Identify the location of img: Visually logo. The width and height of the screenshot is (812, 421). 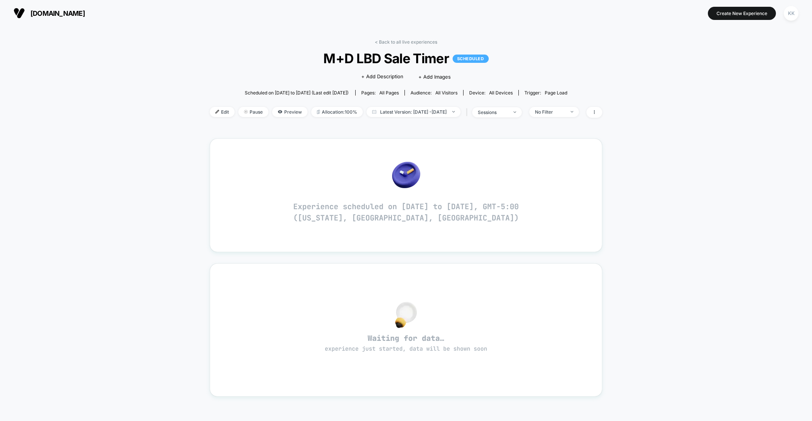
(19, 13).